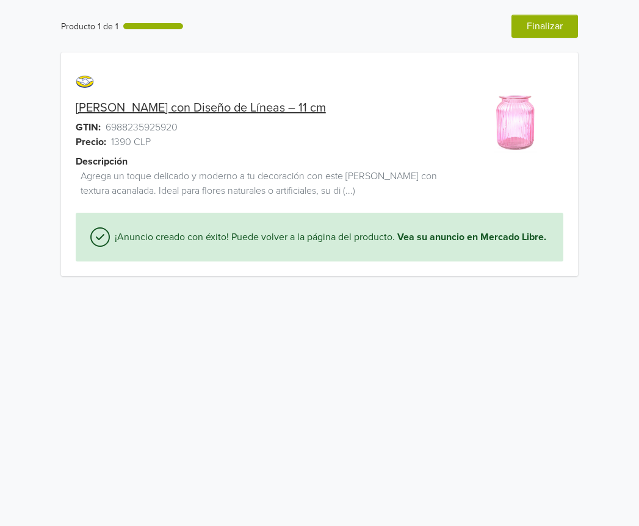 The image size is (639, 526). What do you see at coordinates (513, 123) in the screenshot?
I see `img: product_image` at bounding box center [513, 123].